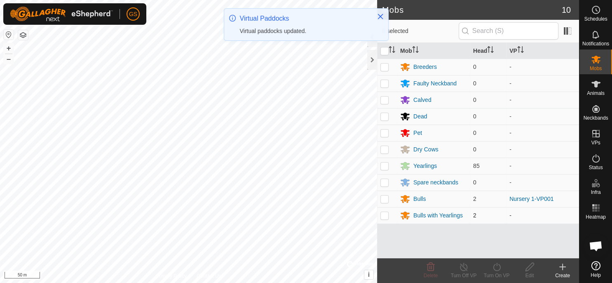 The image size is (612, 283). What do you see at coordinates (380, 16) in the screenshot?
I see `button: Close` at bounding box center [380, 16].